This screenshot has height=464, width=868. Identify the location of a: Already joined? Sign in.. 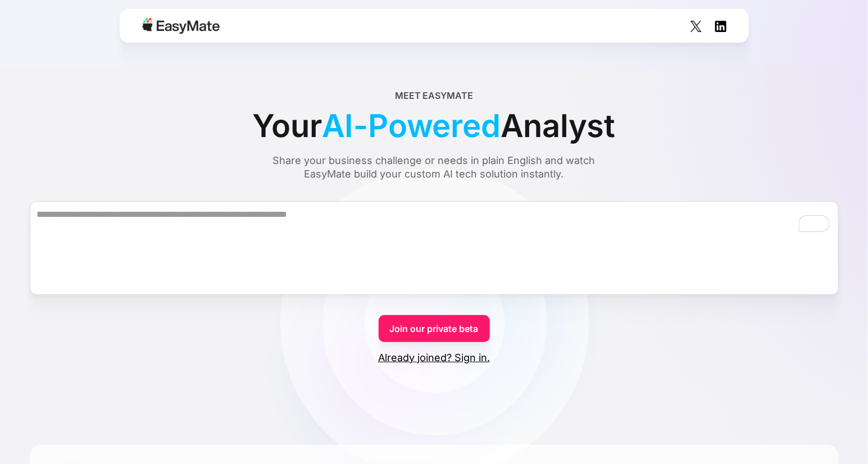
(434, 358).